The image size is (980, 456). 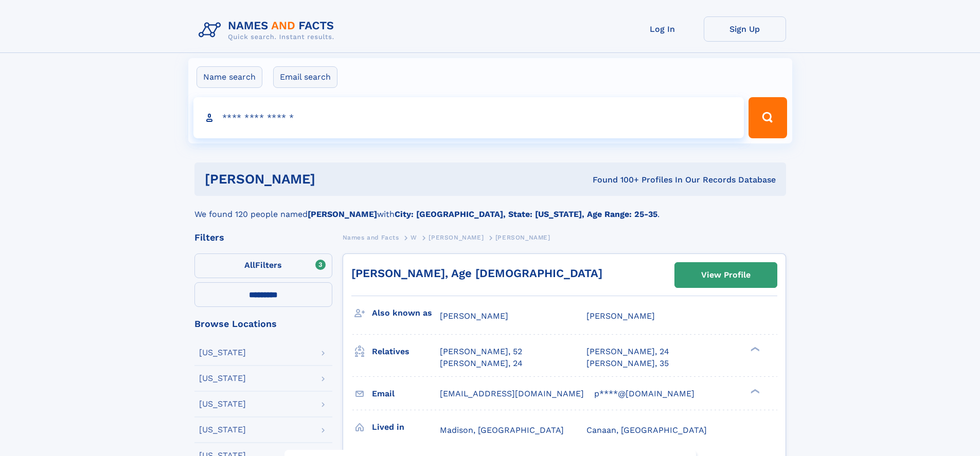 I want to click on a: Log In, so click(x=662, y=29).